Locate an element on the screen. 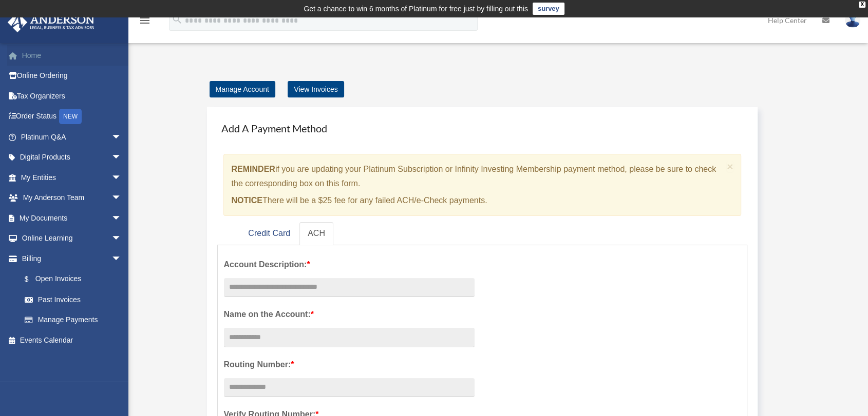  label: Routing Number: is located at coordinates (349, 366).